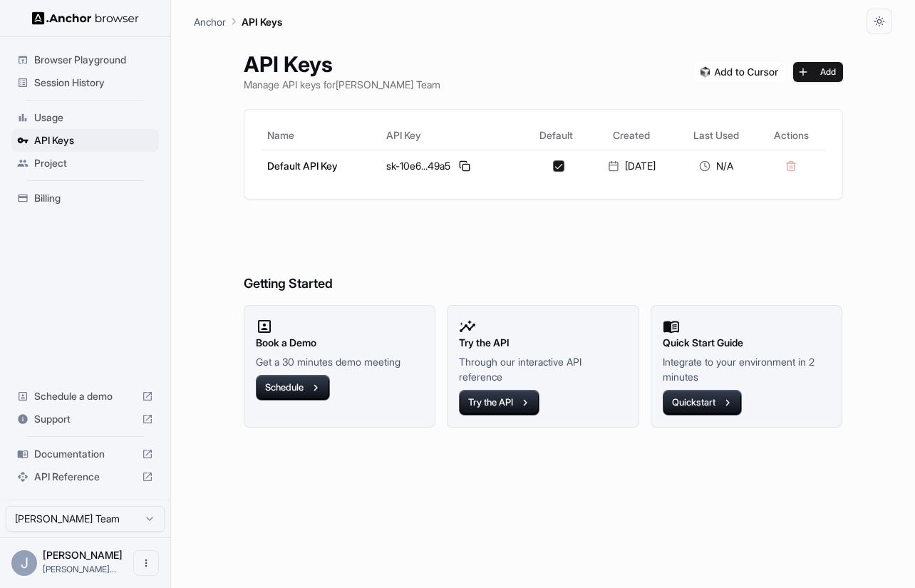 The image size is (915, 588). What do you see at coordinates (85, 117) in the screenshot?
I see `div: Usage` at bounding box center [85, 117].